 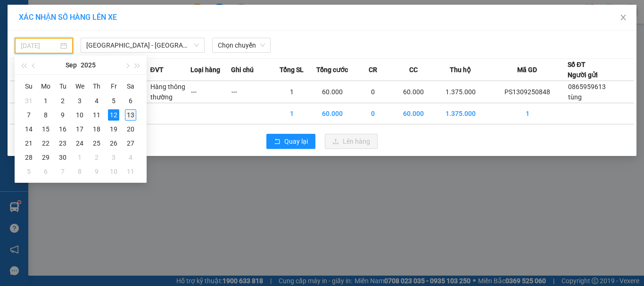 I want to click on td: 2025-10-10, so click(x=114, y=171).